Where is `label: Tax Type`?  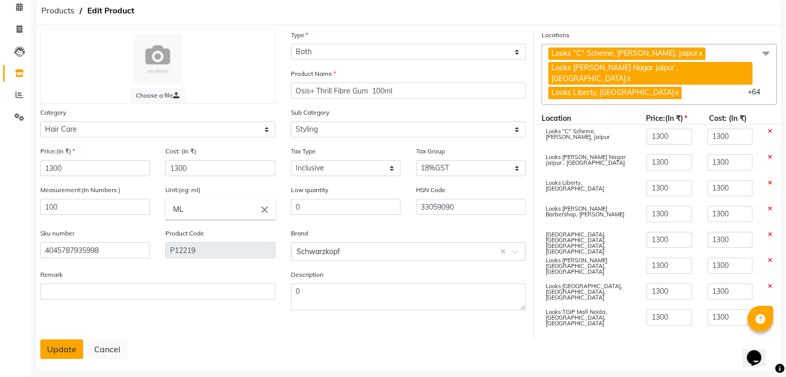 label: Tax Type is located at coordinates (303, 151).